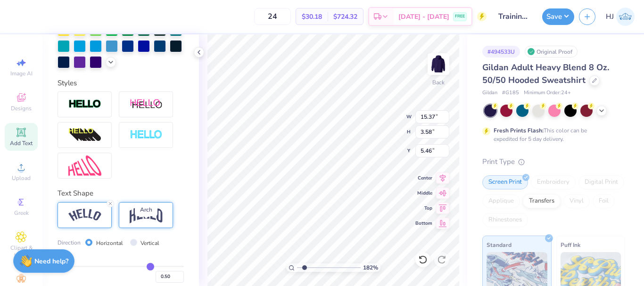 This screenshot has width=644, height=286. I want to click on span: Greek, so click(21, 214).